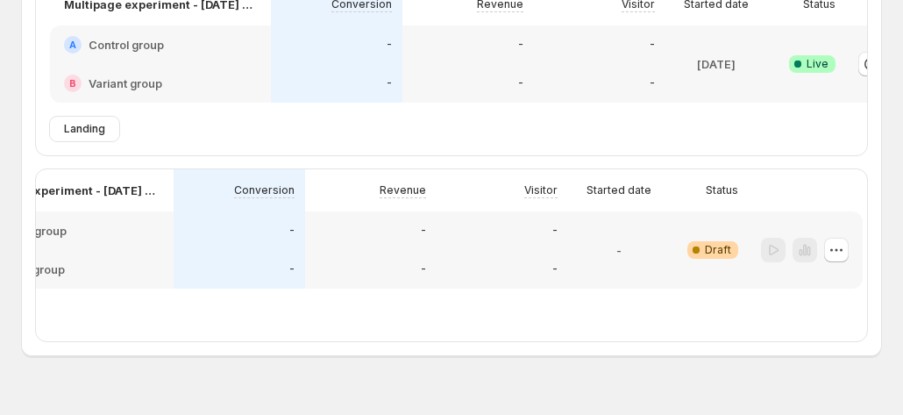 This screenshot has width=903, height=415. Describe the element at coordinates (619, 190) in the screenshot. I see `p: Started date` at that location.